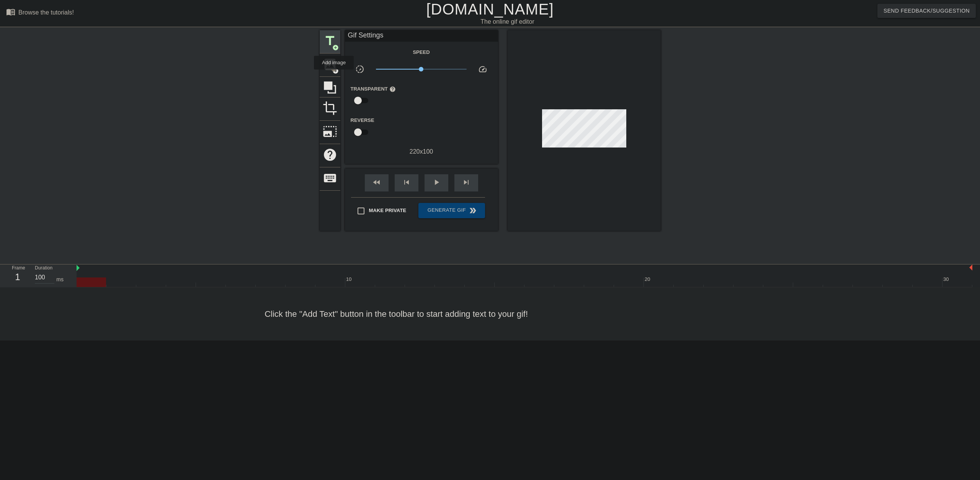 This screenshot has height=480, width=980. What do you see at coordinates (388, 211) in the screenshot?
I see `span: Make Private` at bounding box center [388, 211].